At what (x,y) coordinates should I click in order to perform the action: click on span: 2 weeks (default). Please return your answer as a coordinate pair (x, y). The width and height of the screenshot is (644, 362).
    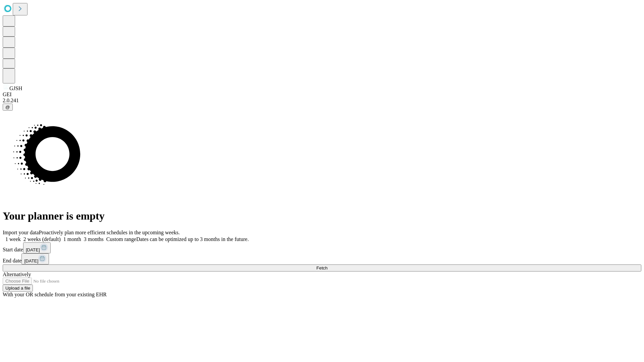
    Looking at the image, I should click on (42, 239).